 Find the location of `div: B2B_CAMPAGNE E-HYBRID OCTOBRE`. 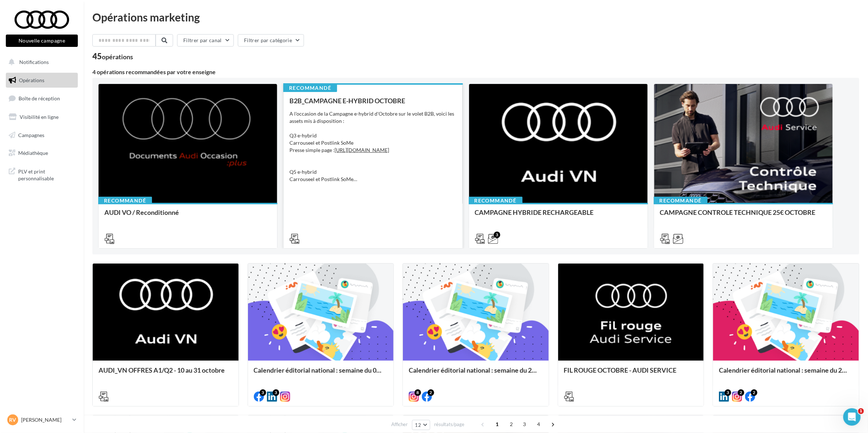

div: B2B_CAMPAGNE E-HYBRID OCTOBRE is located at coordinates (373, 101).